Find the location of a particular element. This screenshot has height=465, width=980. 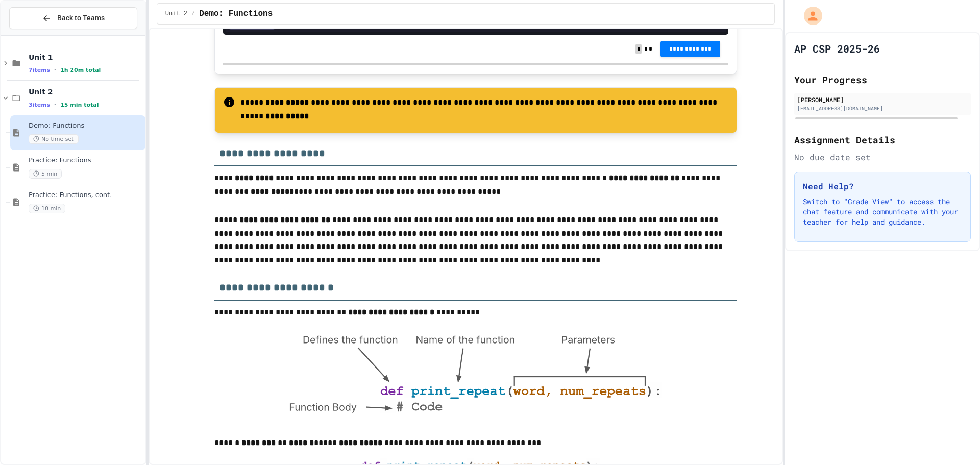

button: Back to Teams is located at coordinates (73, 18).